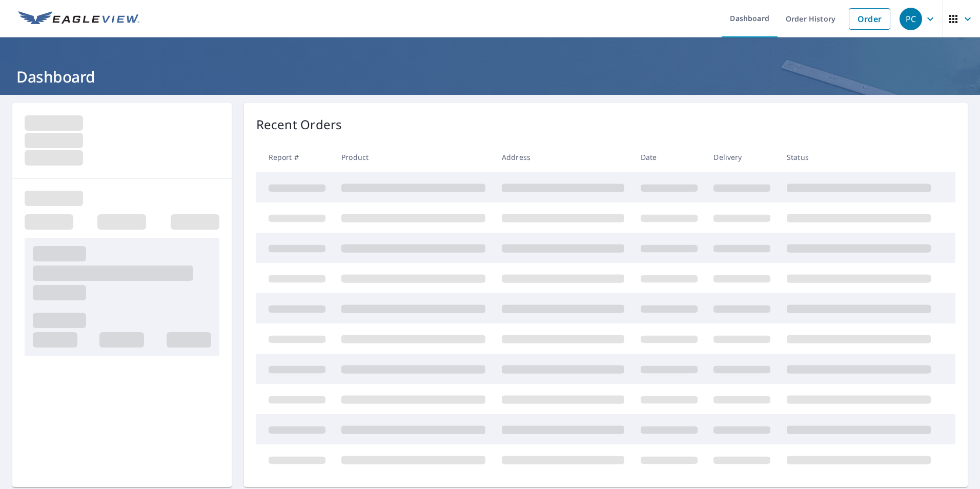 This screenshot has width=980, height=489. Describe the element at coordinates (295, 157) in the screenshot. I see `th: Report #` at that location.